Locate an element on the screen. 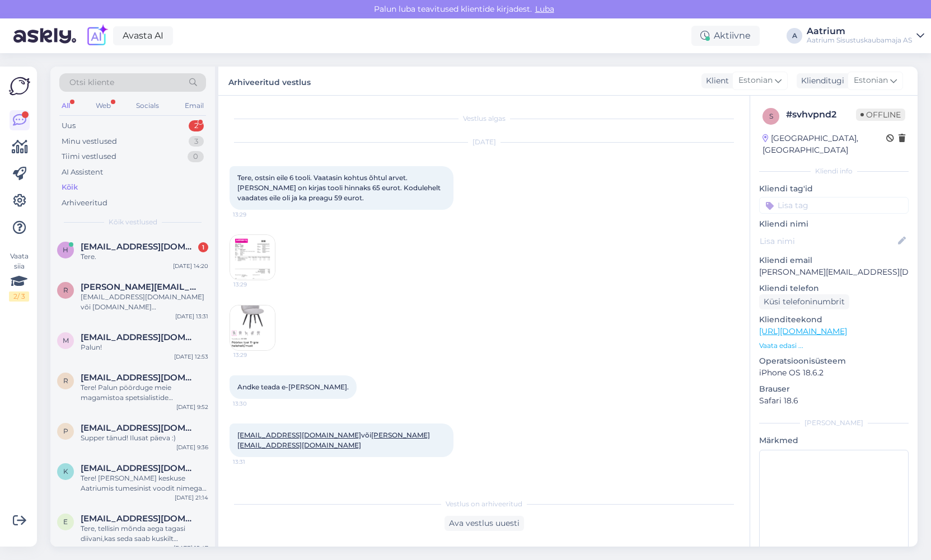 Image resolution: width=931 pixels, height=560 pixels. span: Otsi kliente is located at coordinates (91, 82).